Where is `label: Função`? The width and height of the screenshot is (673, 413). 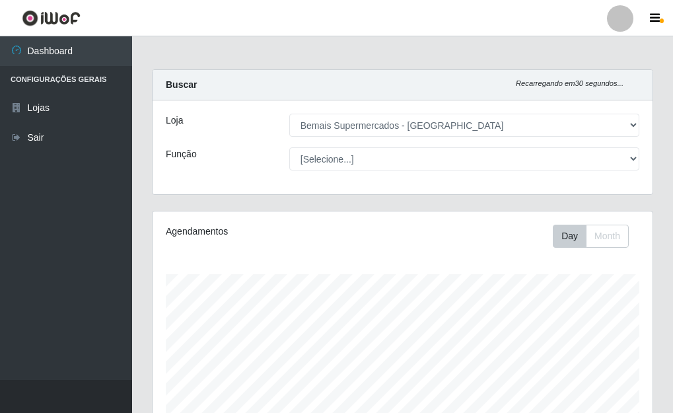
label: Função is located at coordinates (181, 154).